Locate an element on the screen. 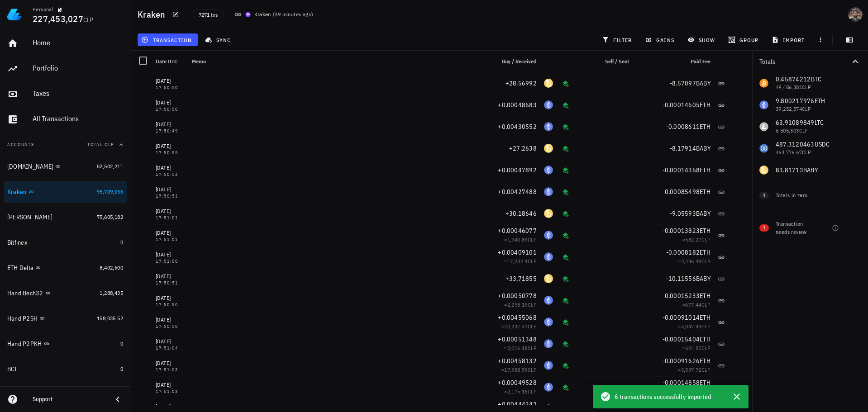  span: 604.85 is located at coordinates (693, 348).